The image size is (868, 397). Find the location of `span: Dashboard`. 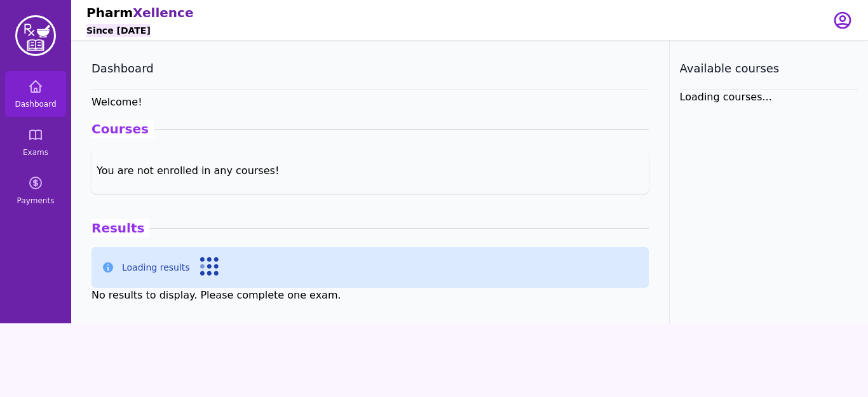

span: Dashboard is located at coordinates (35, 104).